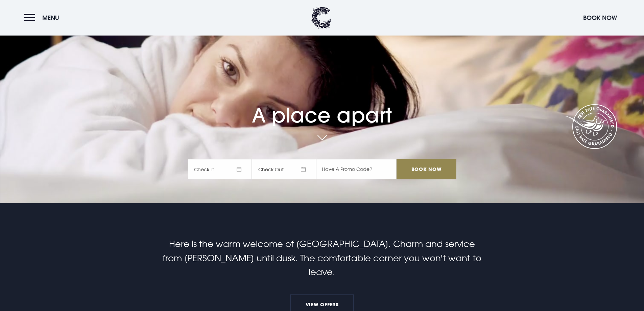 Image resolution: width=644 pixels, height=311 pixels. What do you see at coordinates (220, 169) in the screenshot?
I see `span: Check In` at bounding box center [220, 169].